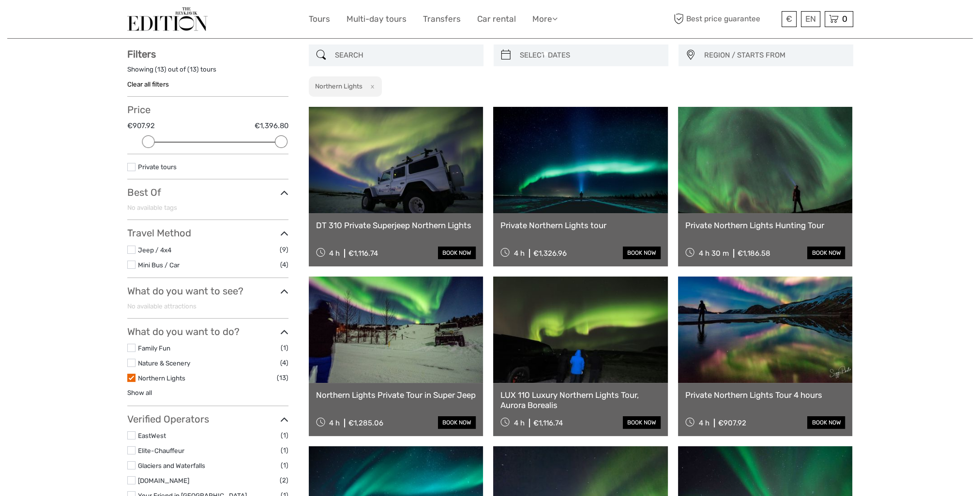 The width and height of the screenshot is (980, 496). Describe the element at coordinates (366, 423) in the screenshot. I see `div: €1,285.06` at that location.